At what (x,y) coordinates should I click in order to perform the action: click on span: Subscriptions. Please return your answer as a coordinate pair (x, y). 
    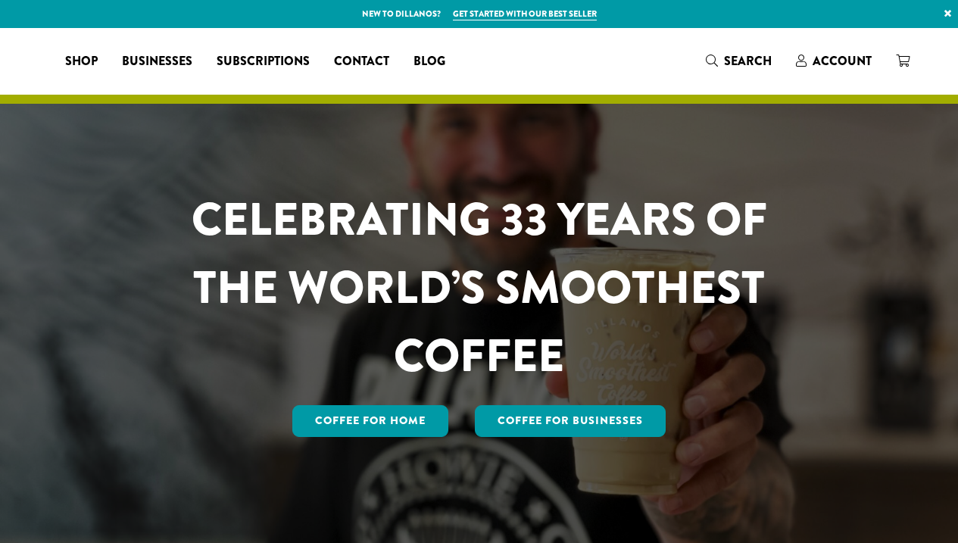
    Looking at the image, I should click on (263, 61).